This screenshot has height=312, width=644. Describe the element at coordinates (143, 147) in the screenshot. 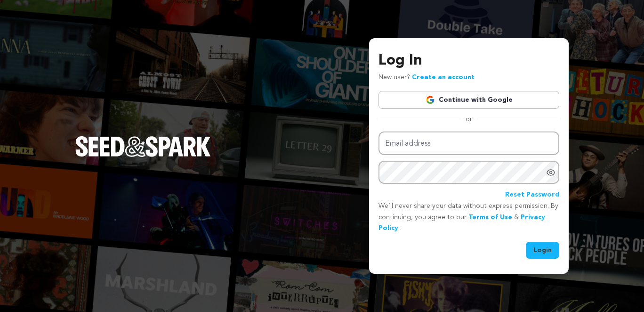

I see `img: Seed&Spark Logo` at that location.